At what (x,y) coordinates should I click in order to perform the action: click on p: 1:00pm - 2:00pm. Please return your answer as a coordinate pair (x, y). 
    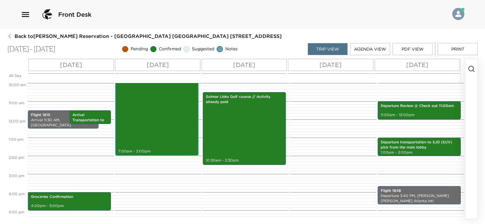
    Looking at the image, I should click on (419, 153).